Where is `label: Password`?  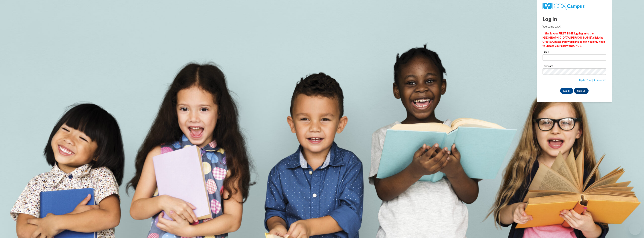
label: Password is located at coordinates (574, 67).